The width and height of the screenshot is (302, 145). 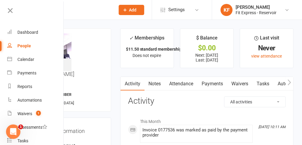 I want to click on div: Invoice 0177536 was marked as paid by the payment provider, so click(x=197, y=132).